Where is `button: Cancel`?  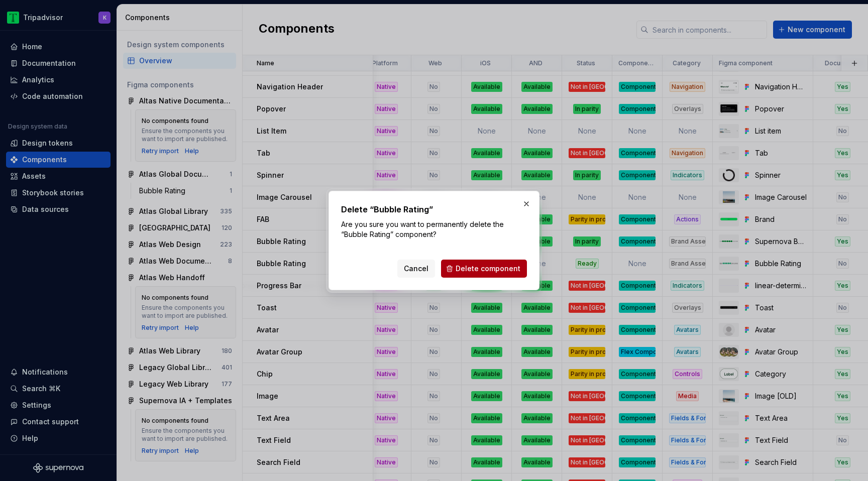 button: Cancel is located at coordinates (416, 268).